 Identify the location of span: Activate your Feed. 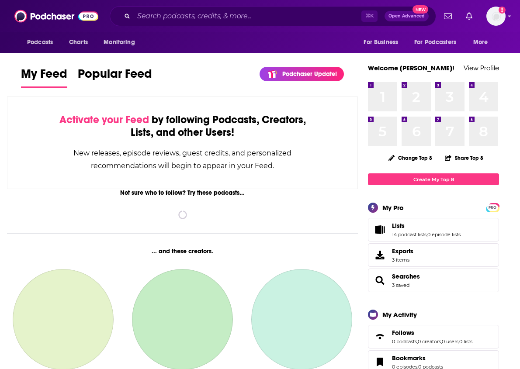
(104, 120).